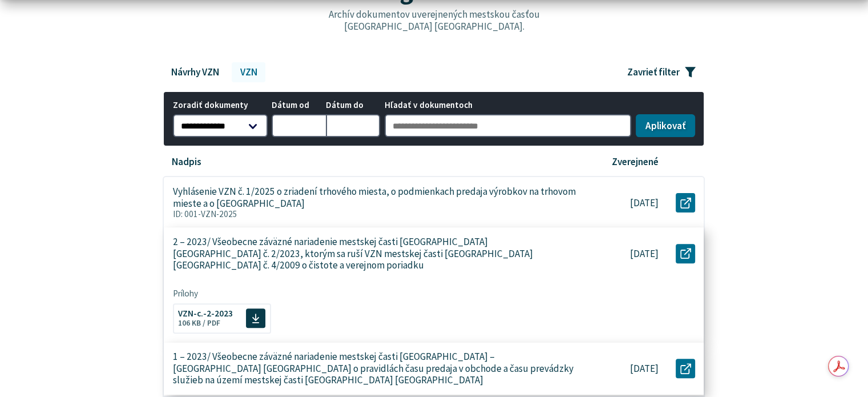  Describe the element at coordinates (206, 313) in the screenshot. I see `span: VZN-c.-2-2023` at that location.